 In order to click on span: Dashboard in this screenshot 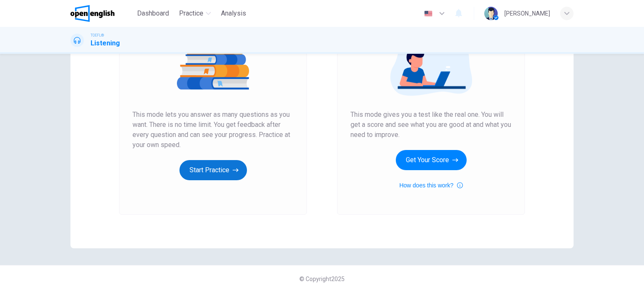, I will do `click(153, 13)`.